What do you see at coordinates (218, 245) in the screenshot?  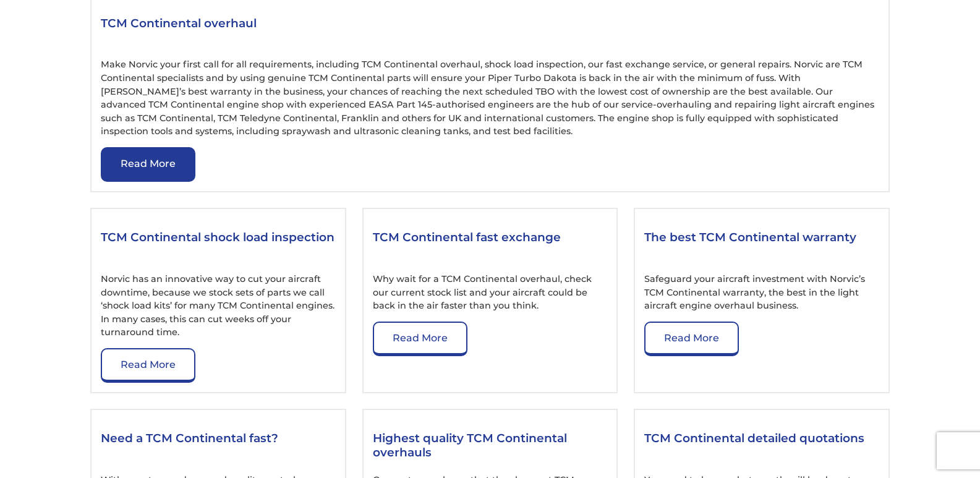 I see `h3: TCM Continental shock load inspection` at bounding box center [218, 245].